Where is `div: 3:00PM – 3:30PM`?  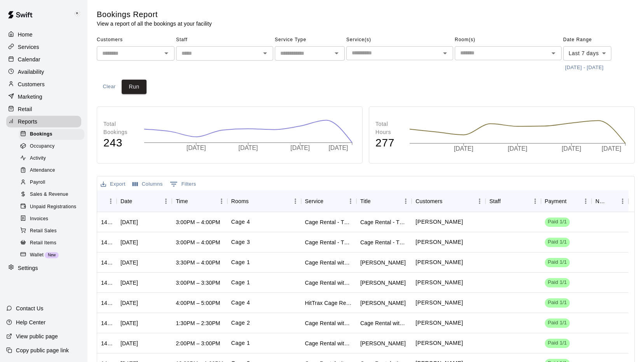 div: 3:00PM – 3:30PM is located at coordinates (198, 283).